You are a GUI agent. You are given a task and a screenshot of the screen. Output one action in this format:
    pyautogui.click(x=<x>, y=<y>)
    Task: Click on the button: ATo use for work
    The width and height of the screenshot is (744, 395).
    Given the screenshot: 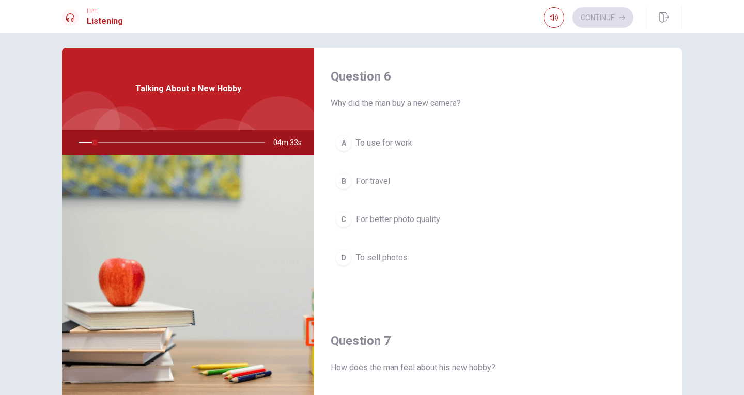 What is the action you would take?
    pyautogui.click(x=498, y=143)
    